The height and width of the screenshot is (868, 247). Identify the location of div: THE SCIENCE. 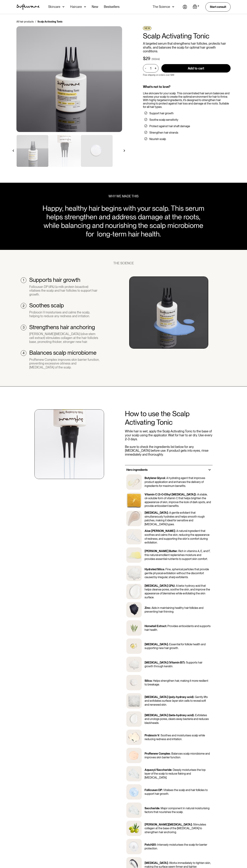
(124, 263).